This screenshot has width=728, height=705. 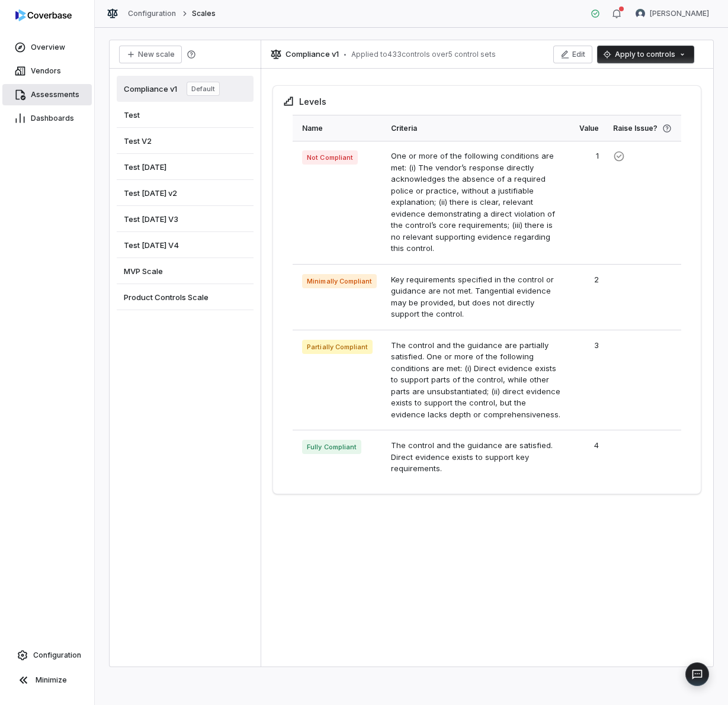 I want to click on span: Partially Compliant, so click(x=337, y=347).